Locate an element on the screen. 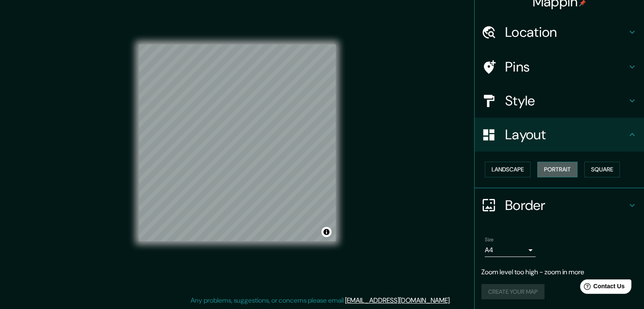 The image size is (644, 309). p: Zoom level too high - zoom in more is located at coordinates (560, 272).